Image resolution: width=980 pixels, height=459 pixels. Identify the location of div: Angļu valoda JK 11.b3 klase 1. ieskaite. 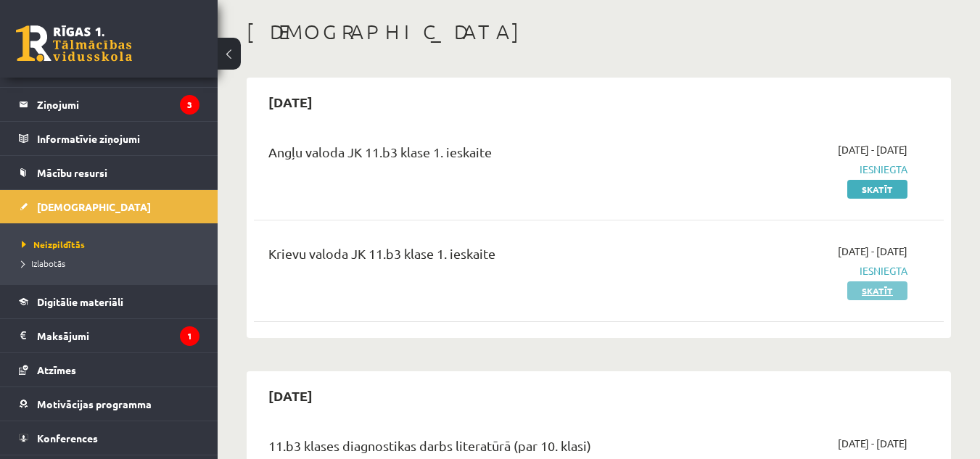
(478, 155).